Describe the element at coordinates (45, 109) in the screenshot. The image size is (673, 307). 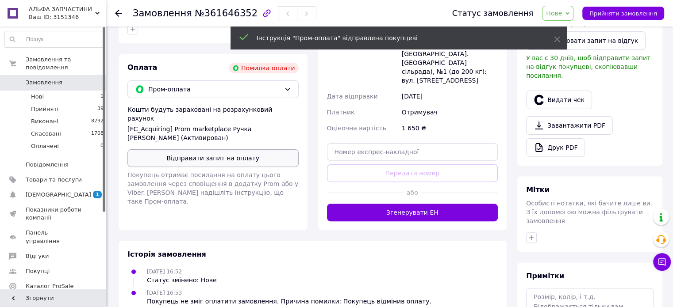
I see `span: Прийняті` at that location.